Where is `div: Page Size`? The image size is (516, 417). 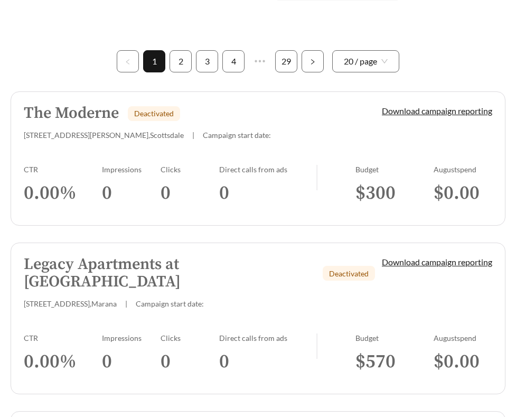 div: Page Size is located at coordinates (366, 61).